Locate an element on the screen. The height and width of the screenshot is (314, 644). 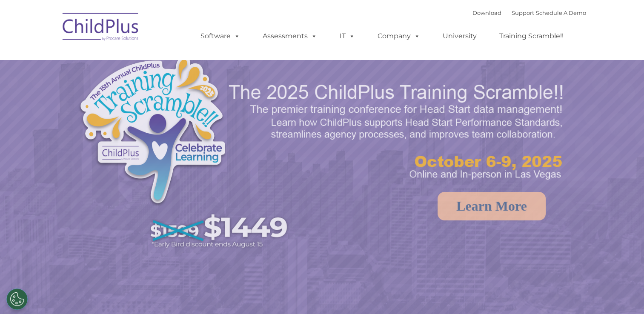
a: Assessments is located at coordinates (290, 36).